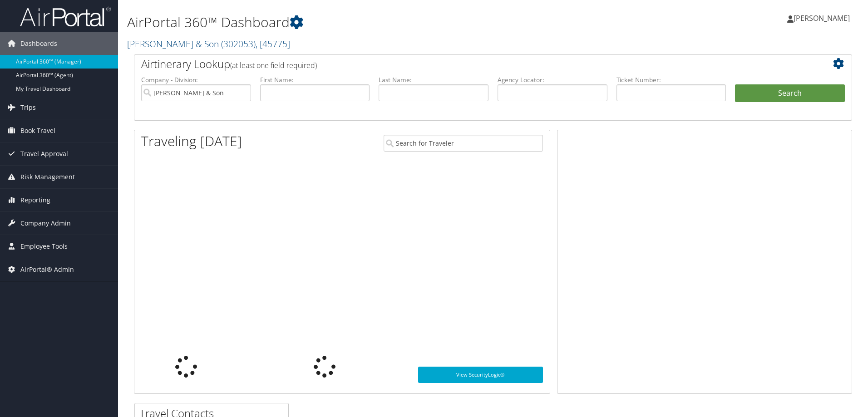 The image size is (868, 417). What do you see at coordinates (38, 43) in the screenshot?
I see `span: Dashboards` at bounding box center [38, 43].